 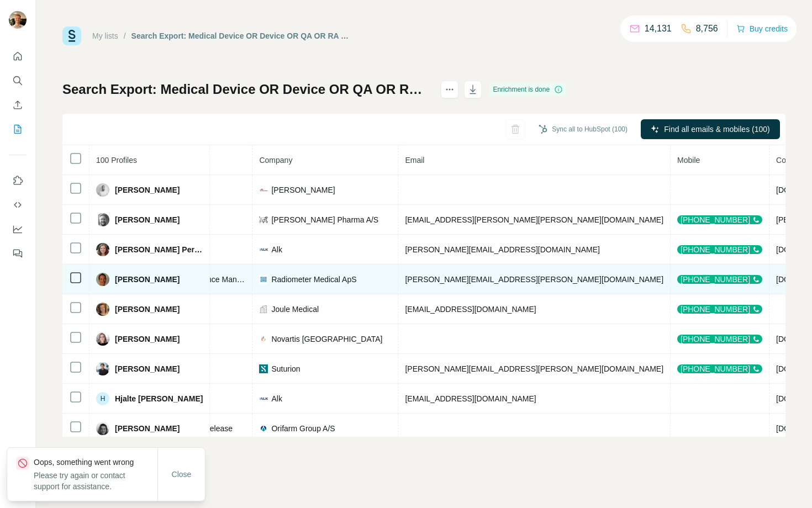 I want to click on div: Search Export: Medical Device OR Device OR QA OR RA OR Compliance OR IVD, Quality Assurance Manag..., so click(x=241, y=36).